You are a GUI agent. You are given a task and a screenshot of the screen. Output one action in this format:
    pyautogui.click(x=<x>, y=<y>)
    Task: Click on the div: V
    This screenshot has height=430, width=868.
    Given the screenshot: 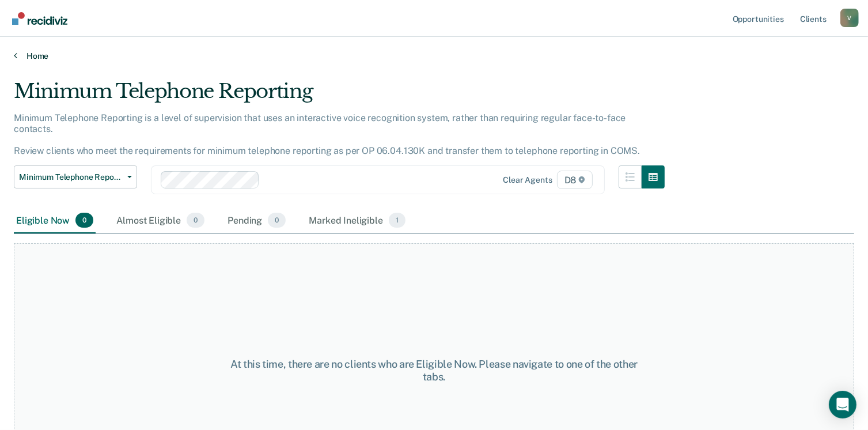 What is the action you would take?
    pyautogui.click(x=849, y=18)
    